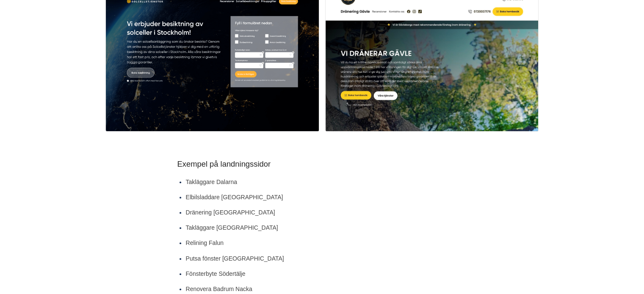 The height and width of the screenshot is (294, 644). I want to click on h4: Exempel på landningssidor, so click(323, 165).